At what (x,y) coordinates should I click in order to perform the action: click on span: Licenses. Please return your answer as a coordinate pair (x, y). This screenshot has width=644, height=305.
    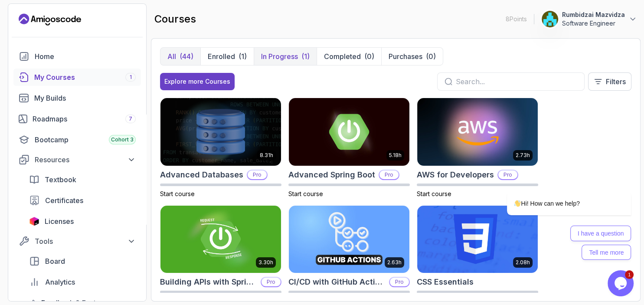
    Looking at the image, I should click on (59, 221).